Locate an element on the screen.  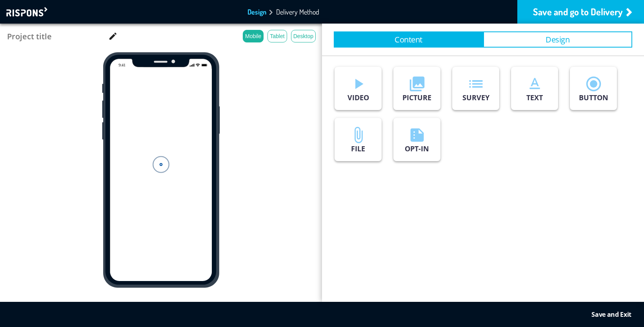
button: Design is located at coordinates (558, 39).